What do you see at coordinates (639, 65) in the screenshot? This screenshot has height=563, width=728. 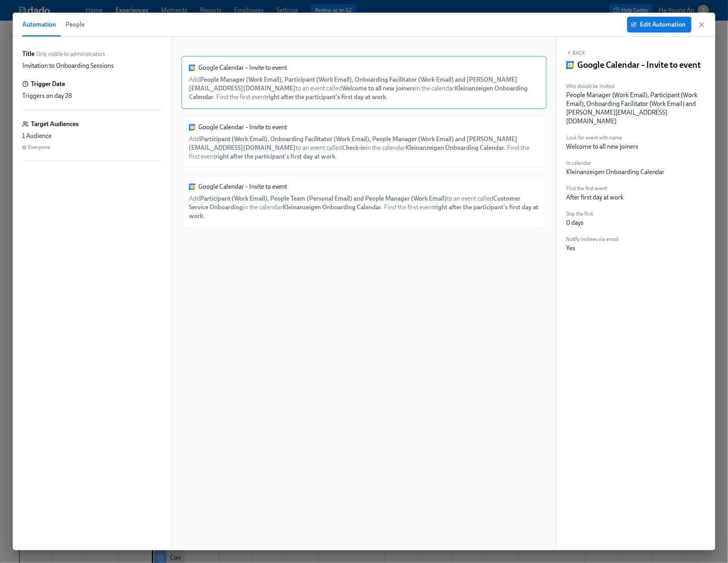 I see `h4: Google Calendar – Invite to event` at bounding box center [639, 65].